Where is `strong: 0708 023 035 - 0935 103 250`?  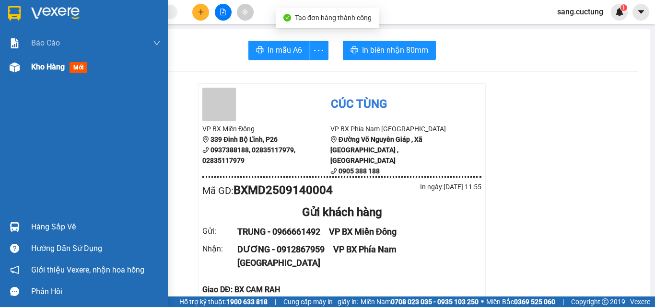
strong: 0708 023 035 - 0935 103 250 is located at coordinates (434, 302).